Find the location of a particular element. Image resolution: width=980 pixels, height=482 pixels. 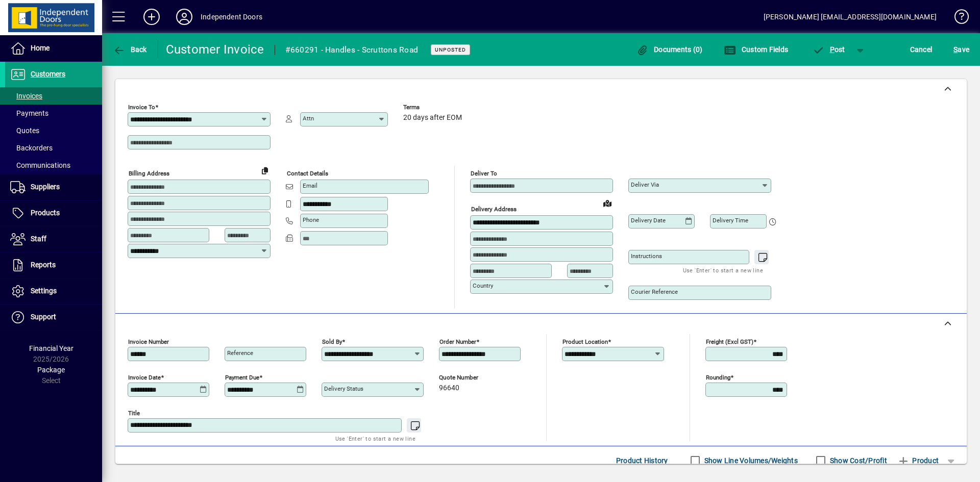

mat-label: Invoice number is located at coordinates (148, 341).